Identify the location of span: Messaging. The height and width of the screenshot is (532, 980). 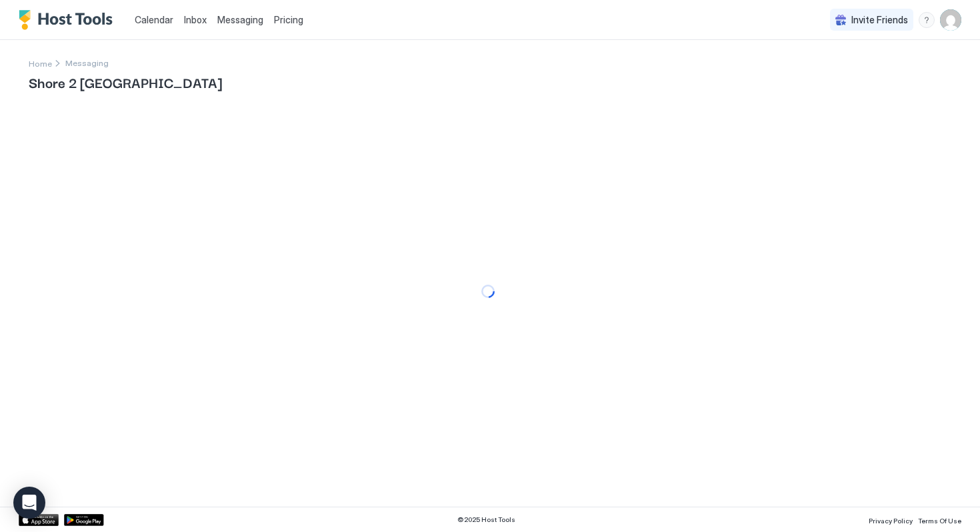
(240, 20).